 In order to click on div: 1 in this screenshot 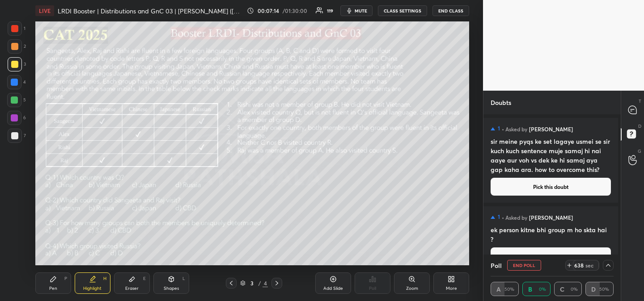, I will do `click(17, 29)`.